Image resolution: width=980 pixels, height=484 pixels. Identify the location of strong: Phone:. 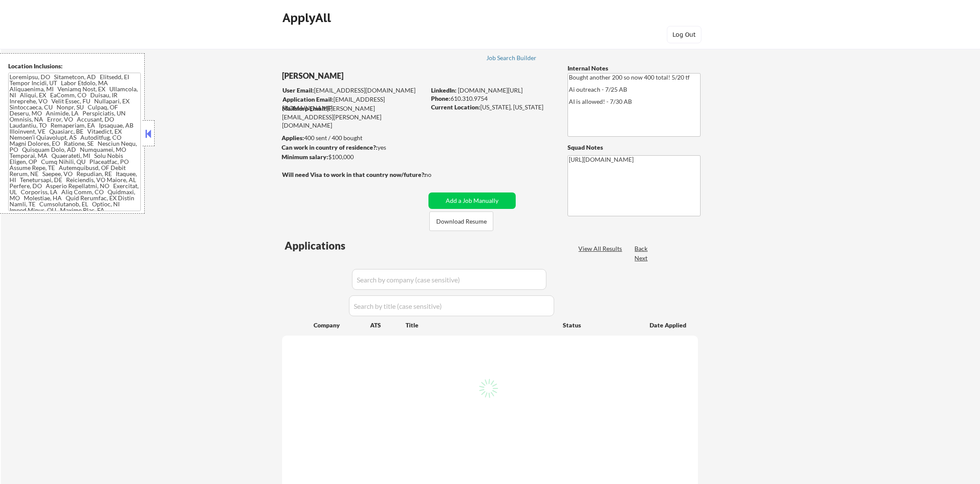
(441, 98).